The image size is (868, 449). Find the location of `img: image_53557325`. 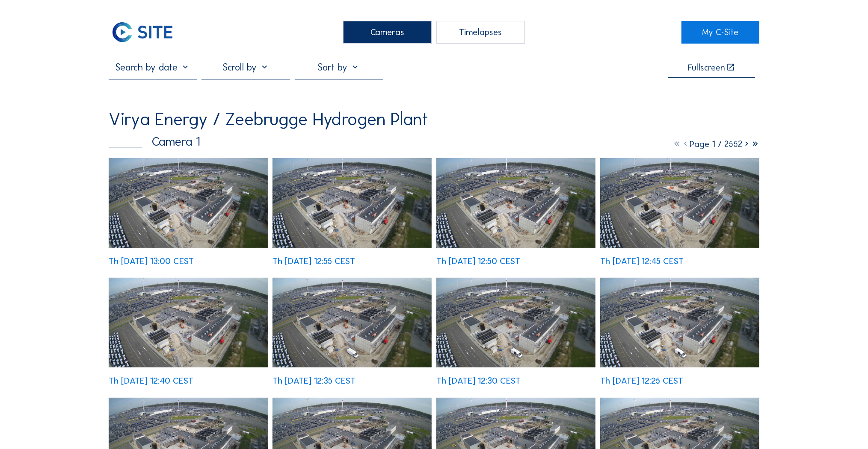

img: image_53557325 is located at coordinates (680, 203).